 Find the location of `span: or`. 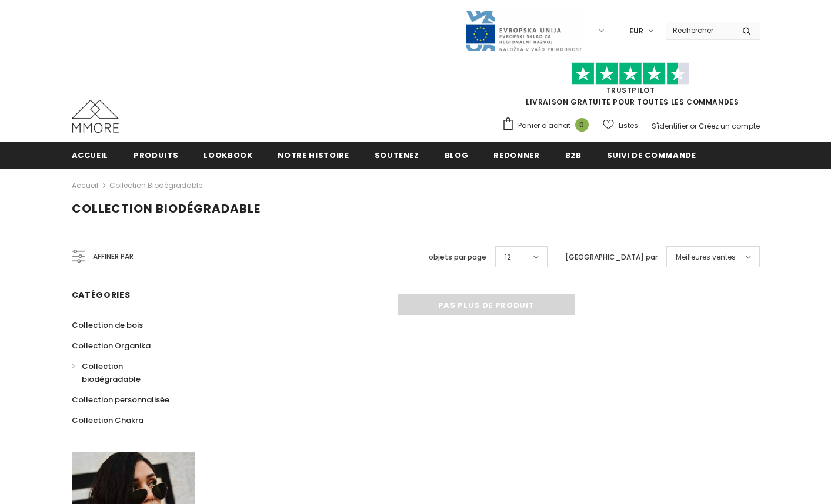

span: or is located at coordinates (693, 126).